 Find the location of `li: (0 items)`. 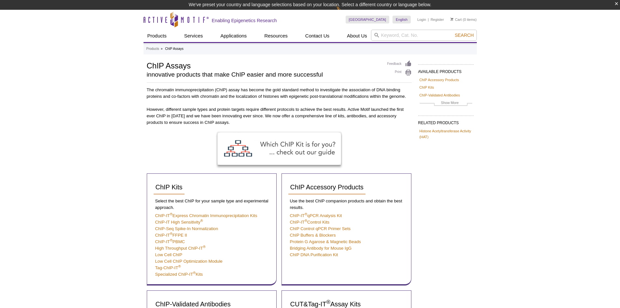

li: (0 items) is located at coordinates (464, 20).